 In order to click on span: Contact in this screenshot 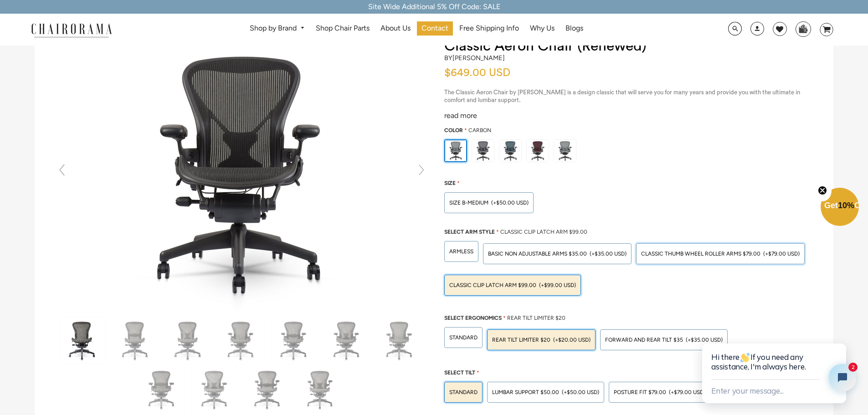, I will do `click(435, 28)`.